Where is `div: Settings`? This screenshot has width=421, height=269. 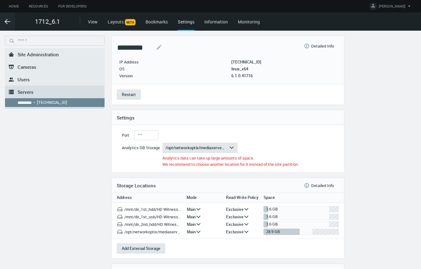
div: Settings is located at coordinates (186, 24).